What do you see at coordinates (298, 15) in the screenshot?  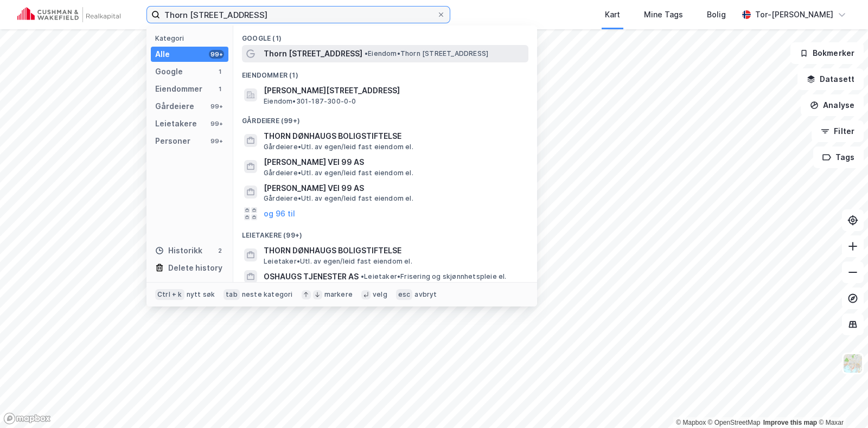 I see `input: Søk på adresse, matrikkel, gårdeiere, leietakere eller personer` at bounding box center [298, 15].